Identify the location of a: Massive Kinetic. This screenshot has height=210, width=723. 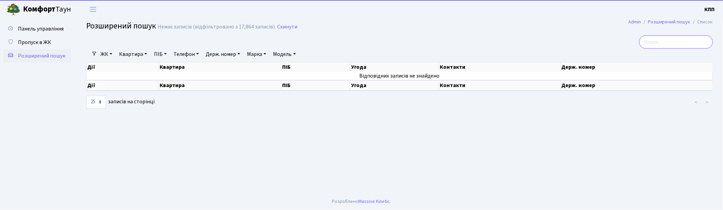
(374, 201).